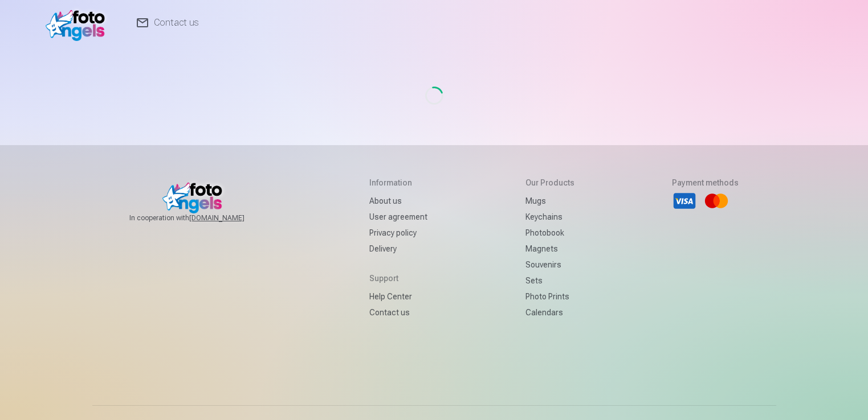 Image resolution: width=868 pixels, height=420 pixels. I want to click on h5: Information, so click(398, 183).